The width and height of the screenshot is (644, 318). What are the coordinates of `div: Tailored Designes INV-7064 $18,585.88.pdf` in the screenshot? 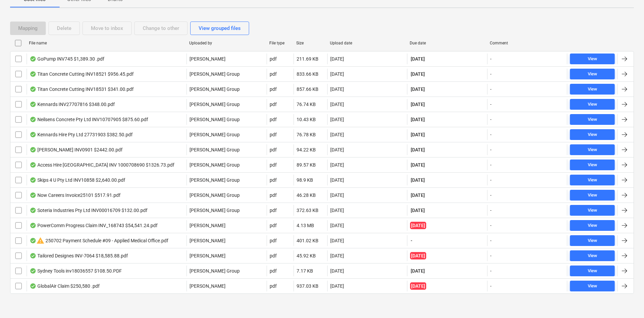 It's located at (79, 256).